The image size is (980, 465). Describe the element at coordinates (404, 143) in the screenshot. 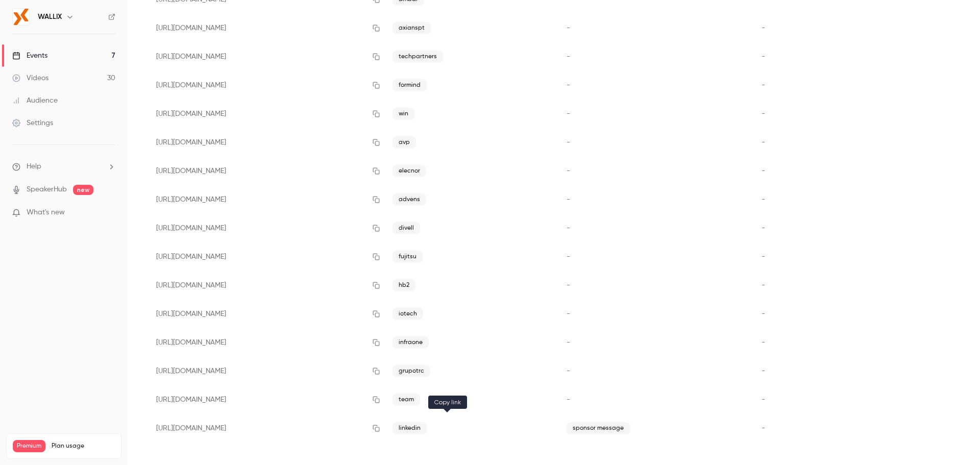

I see `span: avp` at that location.